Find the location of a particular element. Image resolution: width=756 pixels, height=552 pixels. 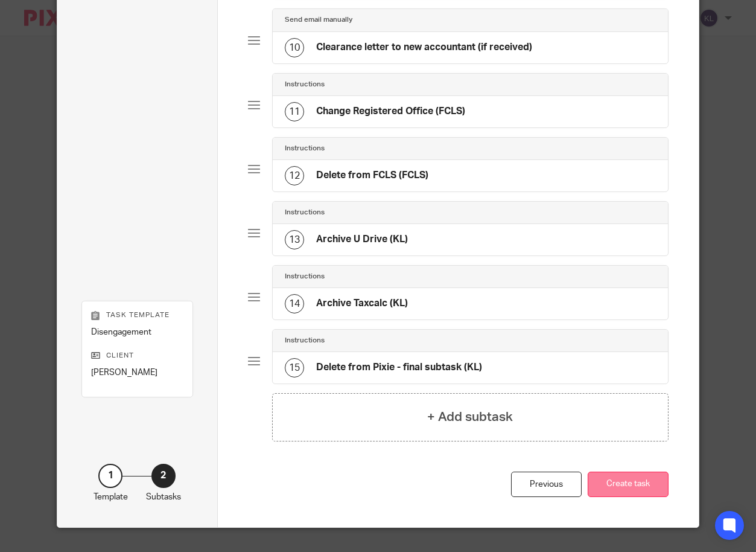

h4: Archive Taxcalc (KL) is located at coordinates (362, 303).